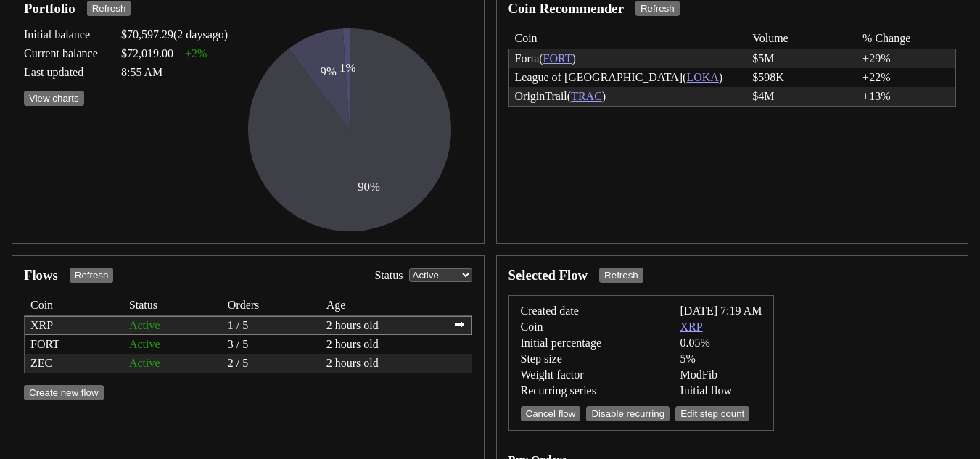 The image size is (980, 459). Describe the element at coordinates (721, 391) in the screenshot. I see `div: Initial flow` at that location.